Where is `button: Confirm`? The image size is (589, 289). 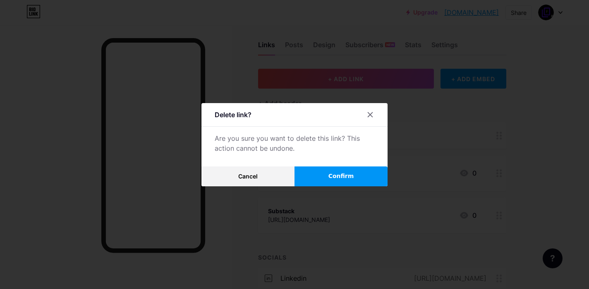 button: Confirm is located at coordinates (341, 176).